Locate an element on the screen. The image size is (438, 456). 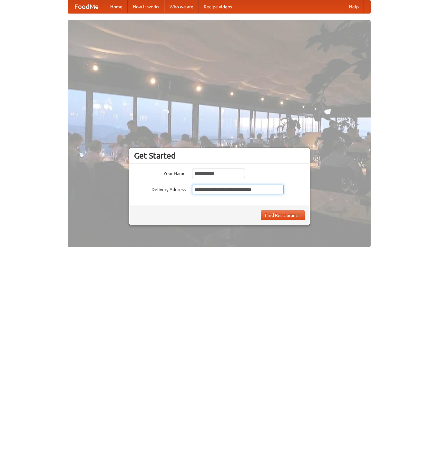
a: Help is located at coordinates (354, 7).